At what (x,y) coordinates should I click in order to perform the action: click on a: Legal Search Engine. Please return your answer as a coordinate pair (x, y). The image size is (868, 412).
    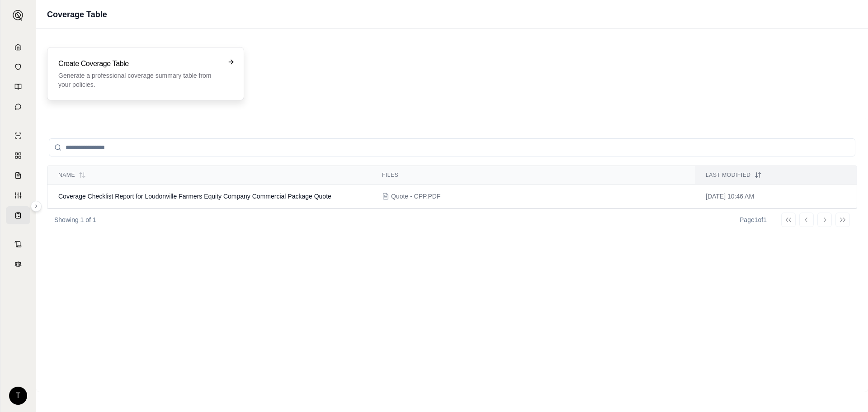
    Looking at the image, I should click on (18, 264).